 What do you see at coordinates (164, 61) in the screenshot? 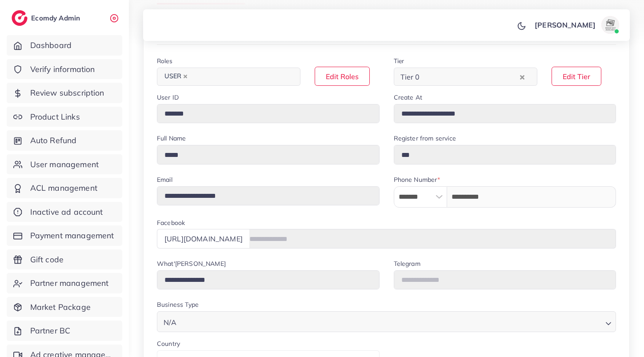
I see `label: Roles` at bounding box center [164, 61].